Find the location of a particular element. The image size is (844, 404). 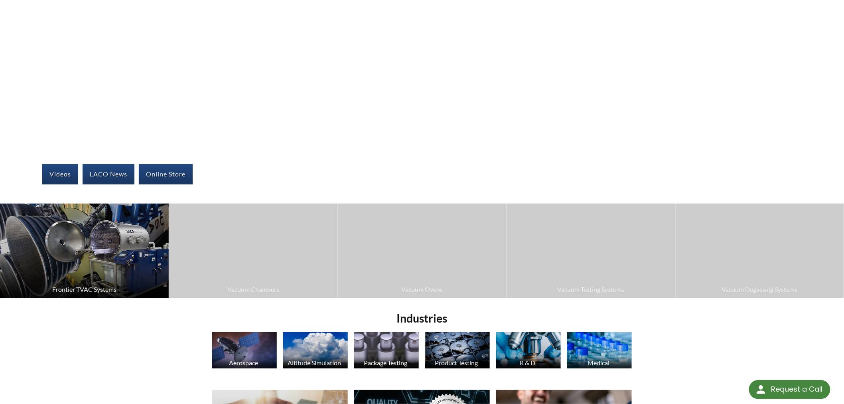

a: Vacuum Degassing Systems is located at coordinates (760, 250).